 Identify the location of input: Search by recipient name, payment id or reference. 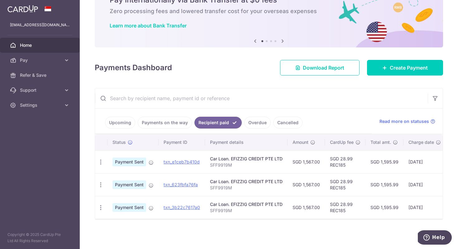
(261, 98).